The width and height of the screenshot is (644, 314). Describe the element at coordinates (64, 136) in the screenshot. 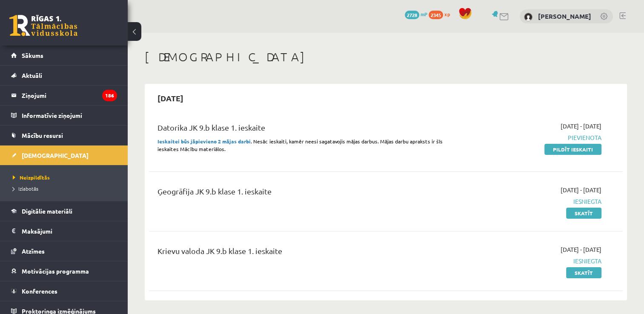

I see `a: Mācību resursi` at that location.